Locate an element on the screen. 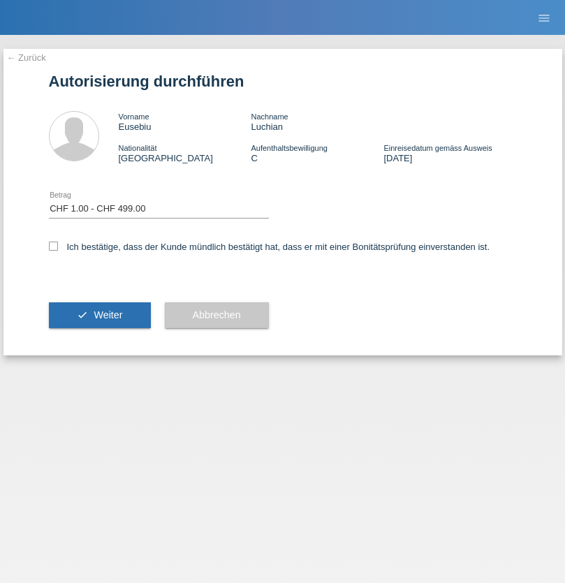  span: Vorname is located at coordinates (134, 117).